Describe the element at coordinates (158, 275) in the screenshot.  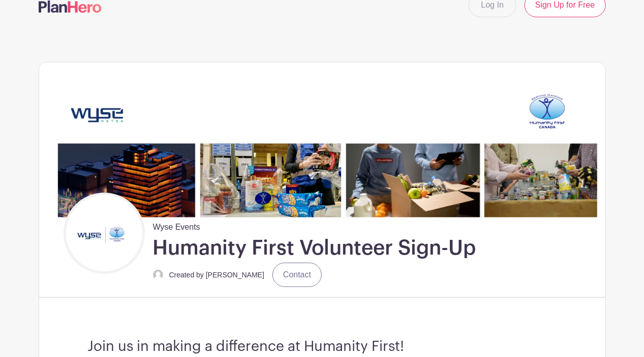
I see `img: default-ce2991bfa6775e67f084385cd625a349d9dcbb7a52a09fb2fda1e96e2d18dcdb.png` at that location.